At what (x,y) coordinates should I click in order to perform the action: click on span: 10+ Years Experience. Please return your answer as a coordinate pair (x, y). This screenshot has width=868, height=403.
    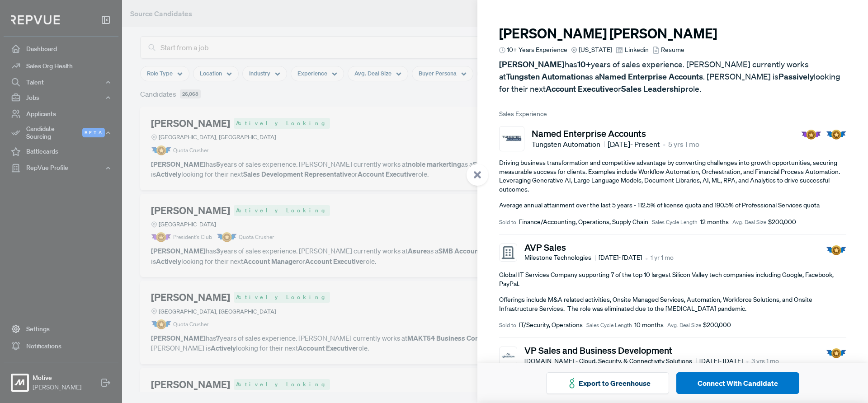
    Looking at the image, I should click on (537, 50).